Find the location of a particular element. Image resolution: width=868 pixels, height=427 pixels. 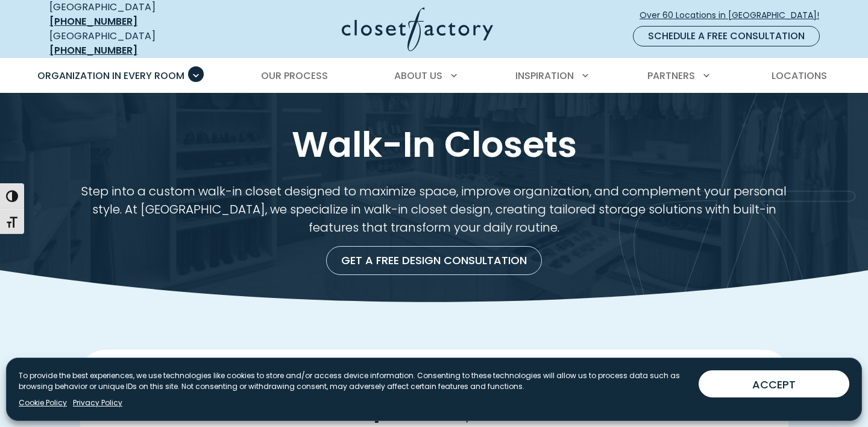

span: Organization in Every Room is located at coordinates (111, 75).